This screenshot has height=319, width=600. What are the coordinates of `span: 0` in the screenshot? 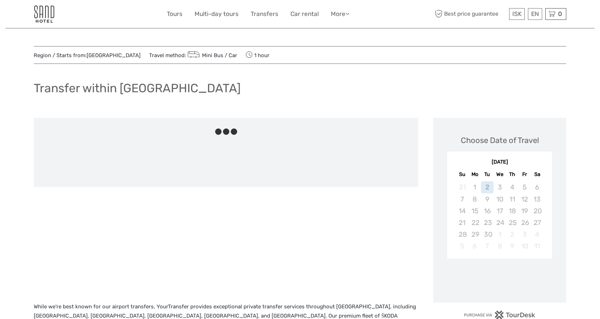 It's located at (560, 14).